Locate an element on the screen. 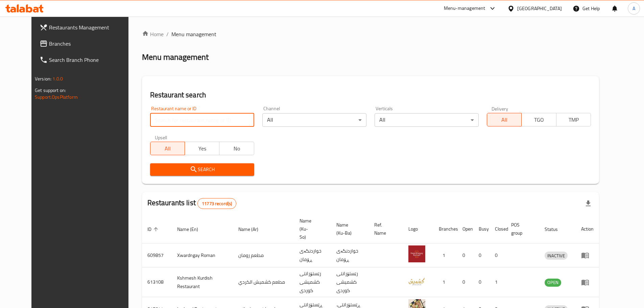  a: Support.OpsPlatform is located at coordinates (56, 97).